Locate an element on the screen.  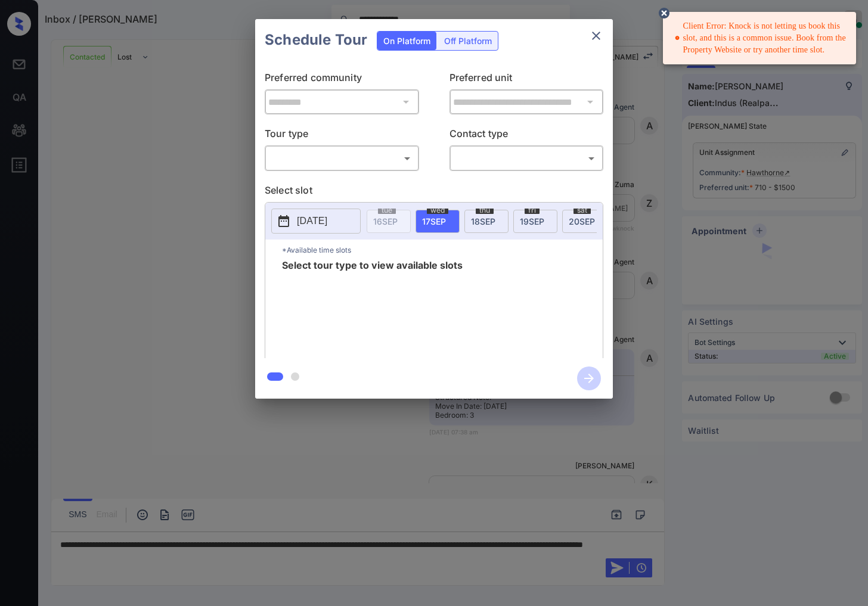
div: Off Platform is located at coordinates (468, 41).